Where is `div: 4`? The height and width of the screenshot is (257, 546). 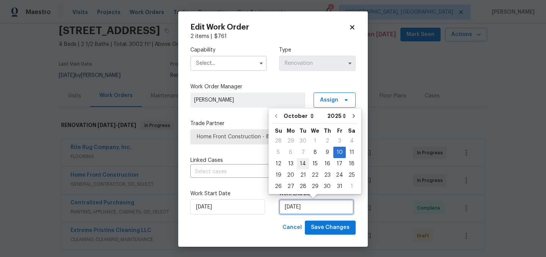
div: 4 is located at coordinates (352, 141).